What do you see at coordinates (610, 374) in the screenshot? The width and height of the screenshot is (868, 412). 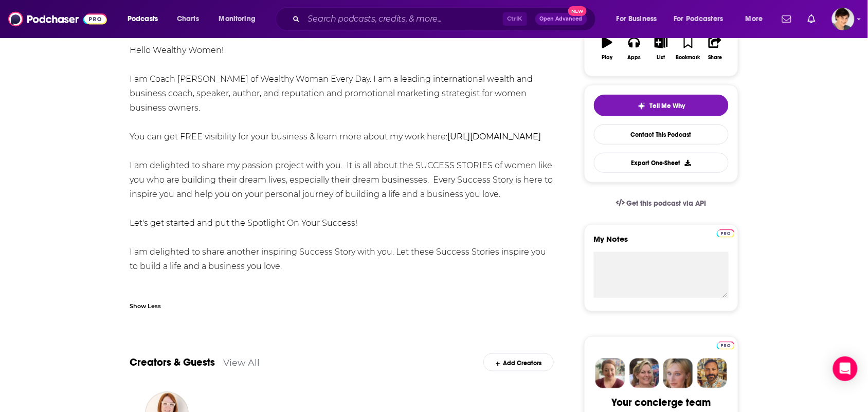 I see `img: Sydney Profile` at bounding box center [610, 374].